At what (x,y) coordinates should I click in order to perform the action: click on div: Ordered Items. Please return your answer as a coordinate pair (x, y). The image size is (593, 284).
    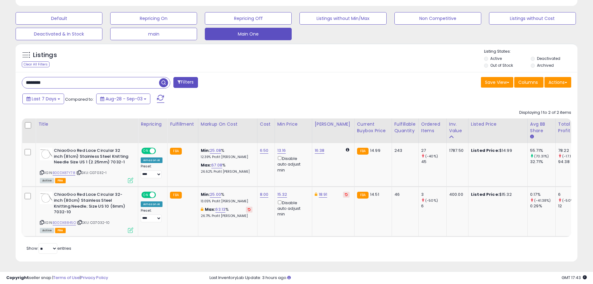
    Looking at the image, I should click on (432, 127).